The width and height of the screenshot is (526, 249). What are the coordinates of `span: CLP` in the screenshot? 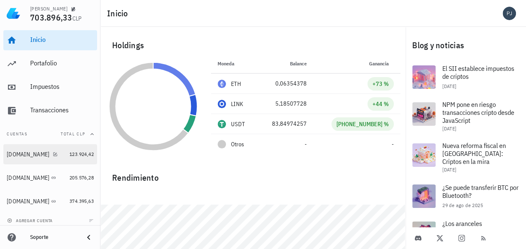 It's located at (77, 18).